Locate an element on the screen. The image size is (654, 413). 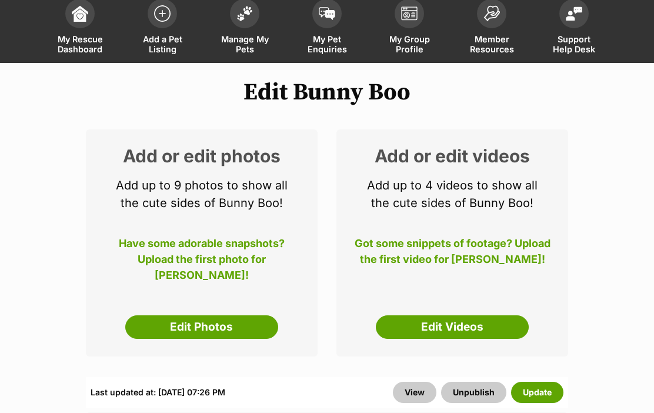
button: Unpublish is located at coordinates (473, 392).